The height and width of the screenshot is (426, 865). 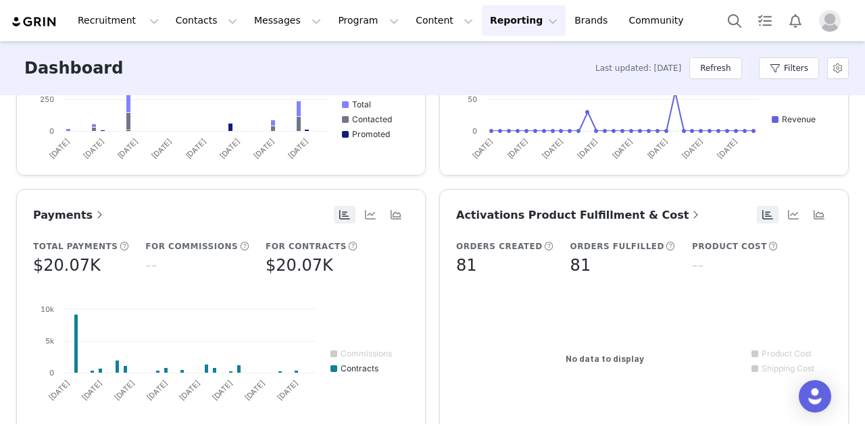 What do you see at coordinates (593, 20) in the screenshot?
I see `a: Brands` at bounding box center [593, 20].